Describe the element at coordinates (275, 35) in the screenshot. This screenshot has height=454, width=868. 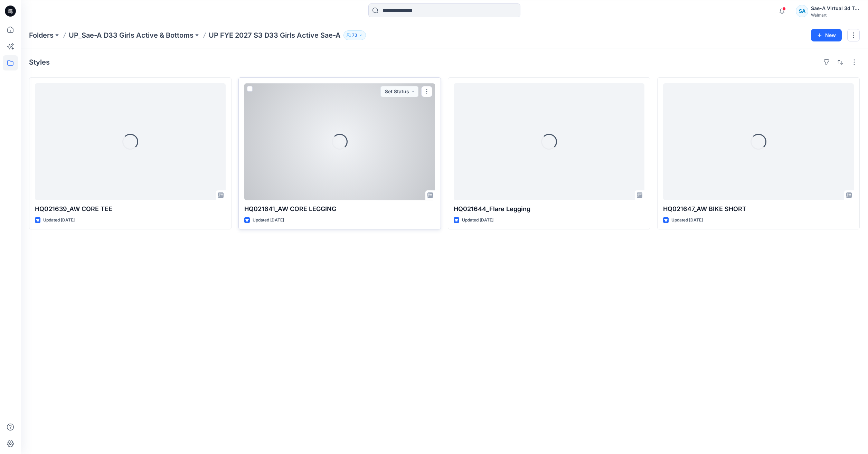
I see `p: UP FYE 2027 S3 D33 Girls Active Sae-A` at that location.